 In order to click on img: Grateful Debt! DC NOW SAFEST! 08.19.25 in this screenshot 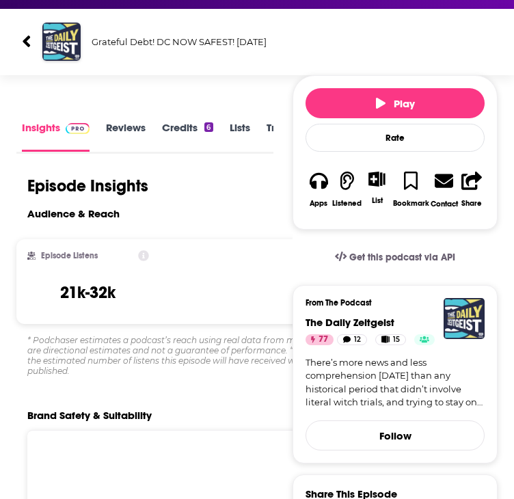, I will do `click(61, 42)`.